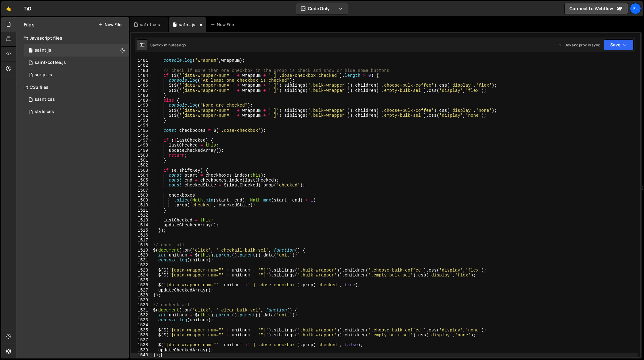  What do you see at coordinates (141, 86) in the screenshot?
I see `div: 1486` at bounding box center [141, 86].